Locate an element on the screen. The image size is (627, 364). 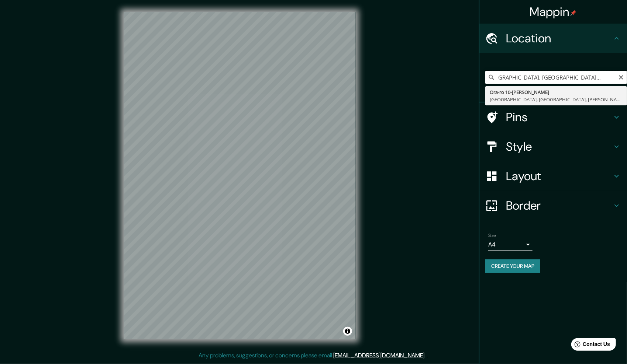
input: Pick your city or area is located at coordinates (556, 77).